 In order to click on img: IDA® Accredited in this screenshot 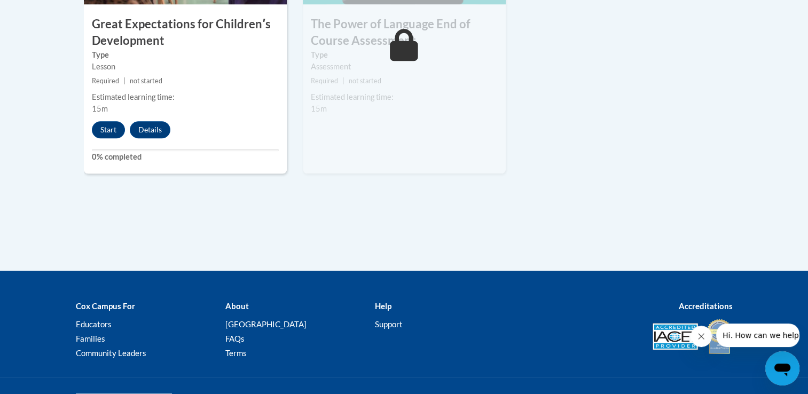, I will do `click(720, 337)`.